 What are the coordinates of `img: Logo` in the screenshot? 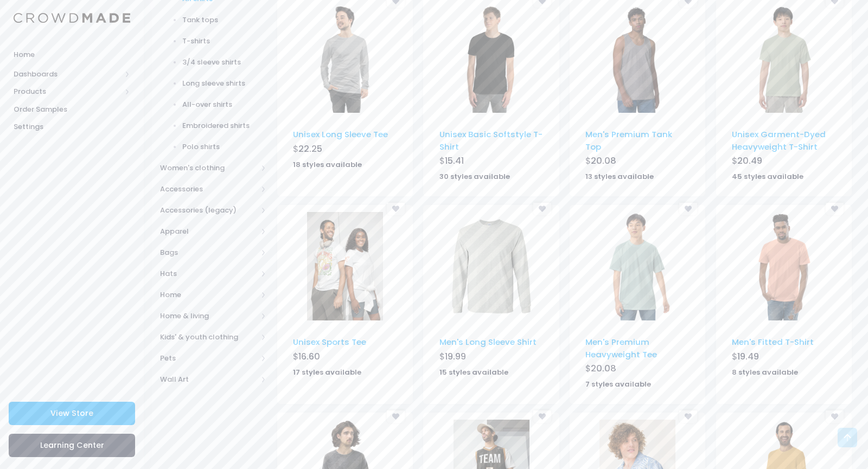 It's located at (72, 18).